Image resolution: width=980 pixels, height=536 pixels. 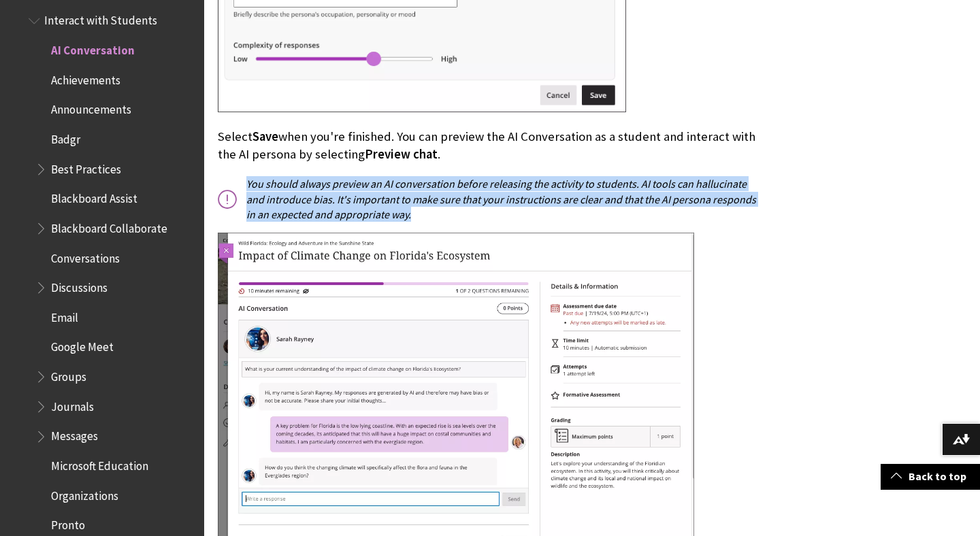 I want to click on span: Google Meet, so click(x=82, y=345).